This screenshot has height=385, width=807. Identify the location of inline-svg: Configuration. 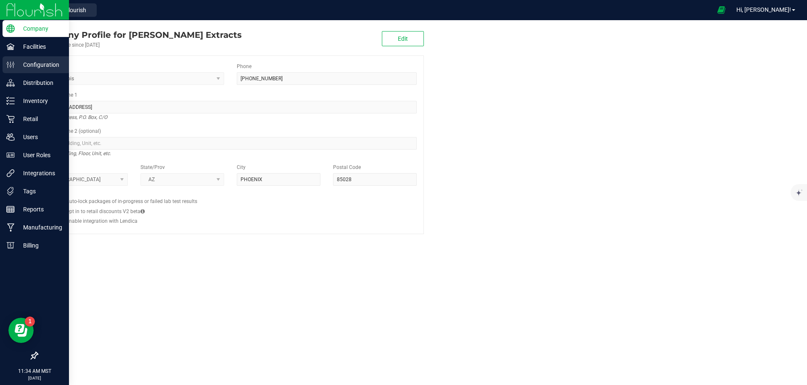
(11, 65).